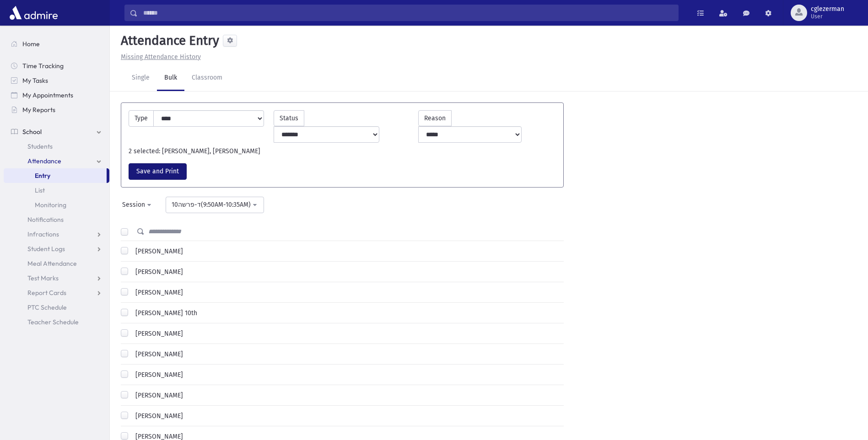  What do you see at coordinates (56, 80) in the screenshot?
I see `a: My Tasks` at bounding box center [56, 80].